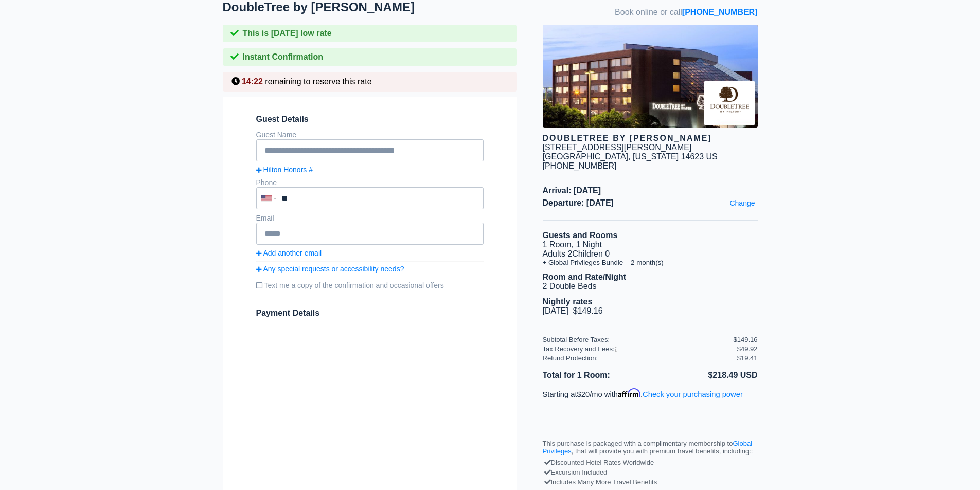 The width and height of the screenshot is (980, 490). Describe the element at coordinates (584, 276) in the screenshot. I see `b: Room and Rate/Night` at that location.